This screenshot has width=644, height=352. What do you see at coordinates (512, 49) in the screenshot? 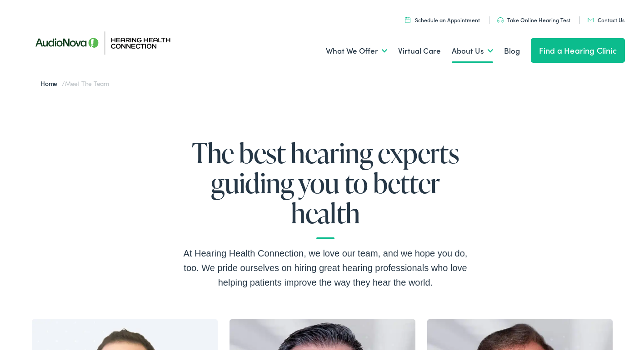
I see `a: Blog` at bounding box center [512, 49].